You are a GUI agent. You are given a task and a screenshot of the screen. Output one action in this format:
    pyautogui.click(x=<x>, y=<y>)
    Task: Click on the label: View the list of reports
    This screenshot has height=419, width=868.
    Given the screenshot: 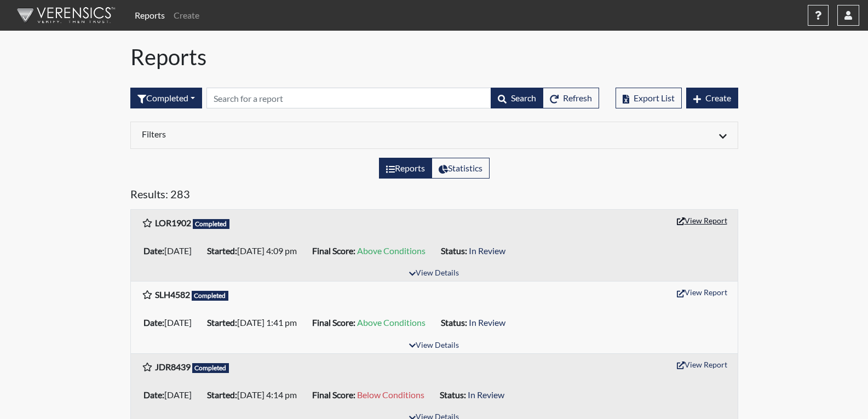 What is the action you would take?
    pyautogui.click(x=405, y=168)
    